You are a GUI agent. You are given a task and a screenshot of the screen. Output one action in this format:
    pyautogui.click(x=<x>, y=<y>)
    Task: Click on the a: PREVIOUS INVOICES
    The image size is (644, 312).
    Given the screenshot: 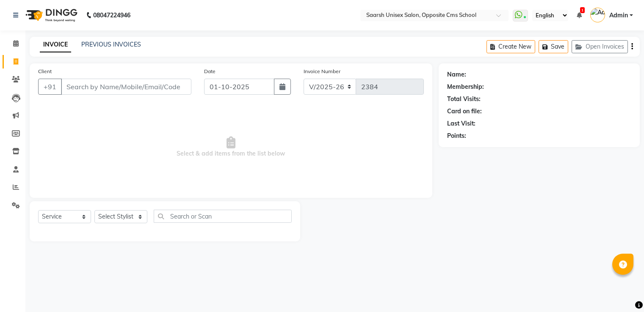 What is the action you would take?
    pyautogui.click(x=111, y=45)
    